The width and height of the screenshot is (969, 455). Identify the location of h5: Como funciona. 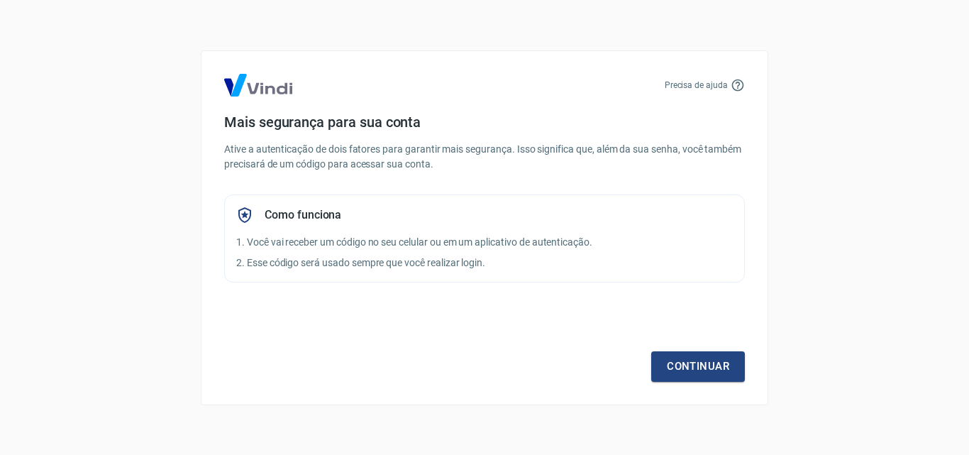
(303, 215).